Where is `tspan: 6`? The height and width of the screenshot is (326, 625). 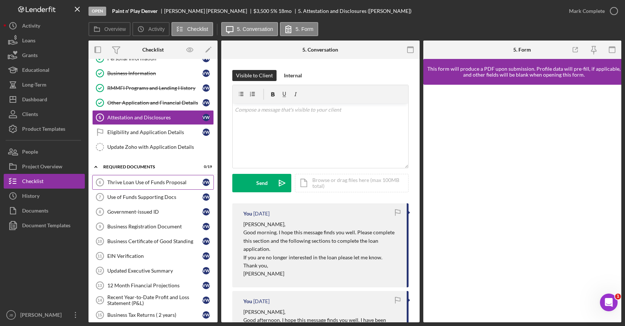
tspan: 6 is located at coordinates (100, 183).